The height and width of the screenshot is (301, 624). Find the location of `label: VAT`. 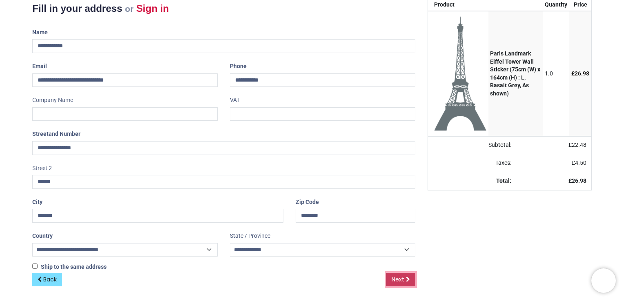

label: VAT is located at coordinates (235, 100).